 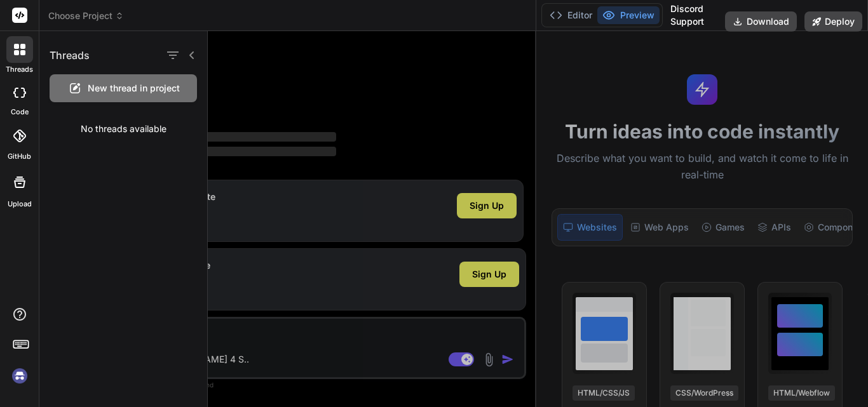 What do you see at coordinates (86, 16) in the screenshot?
I see `span: Choose Project` at bounding box center [86, 16].